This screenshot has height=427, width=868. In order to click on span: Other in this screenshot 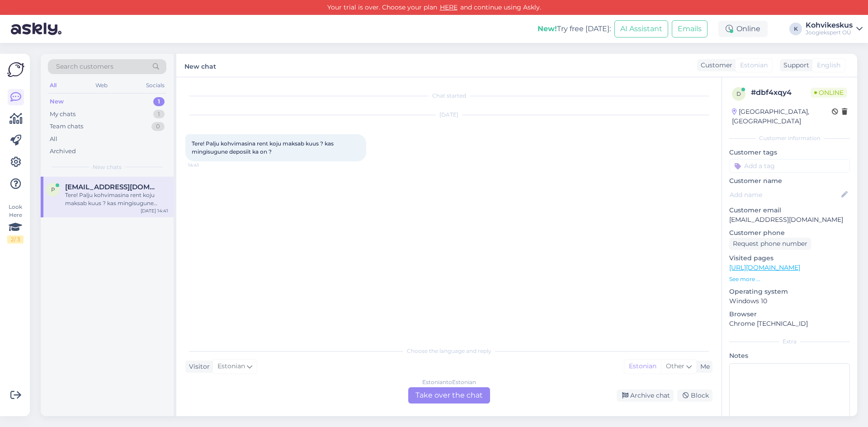, I will do `click(675, 366)`.